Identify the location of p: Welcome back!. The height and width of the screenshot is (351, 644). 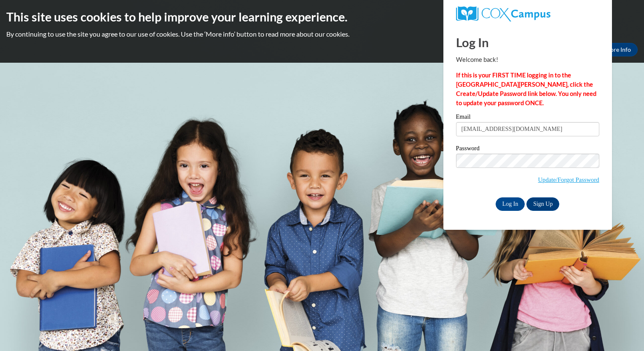
(528, 60).